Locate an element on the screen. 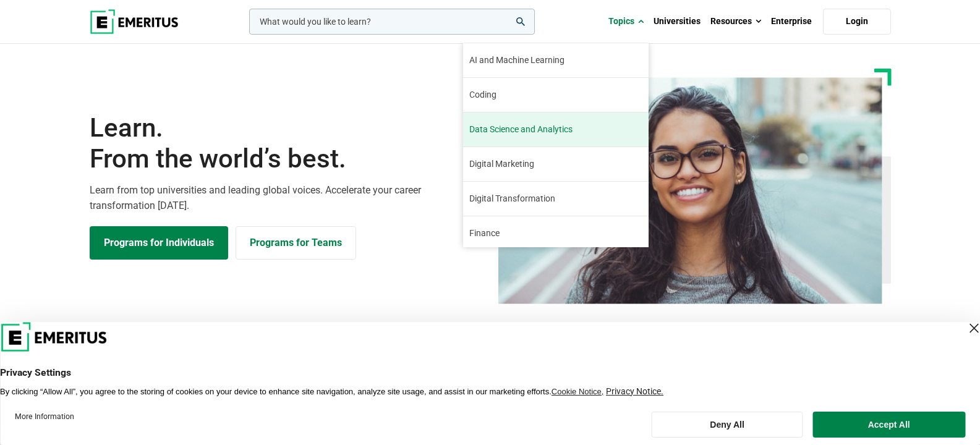  span: Data Science and Analytics is located at coordinates (520, 129).